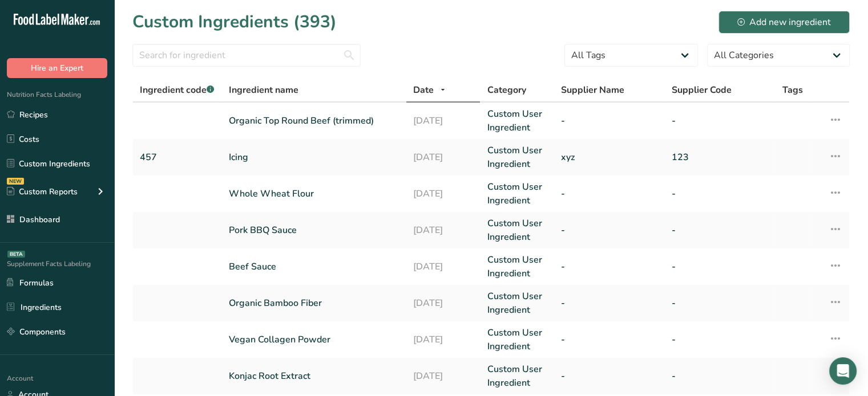  What do you see at coordinates (784, 22) in the screenshot?
I see `button: Add new ingredient` at bounding box center [784, 22].